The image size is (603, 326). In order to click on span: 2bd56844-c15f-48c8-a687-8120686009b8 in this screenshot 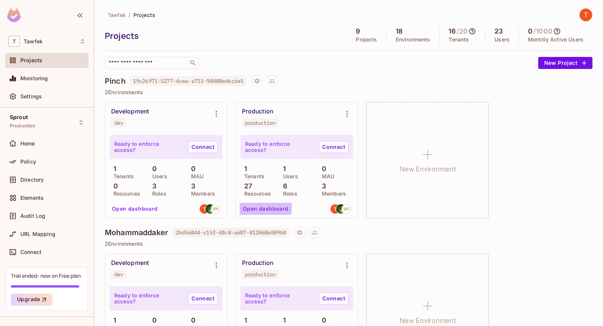, I will do `click(230, 232)`.